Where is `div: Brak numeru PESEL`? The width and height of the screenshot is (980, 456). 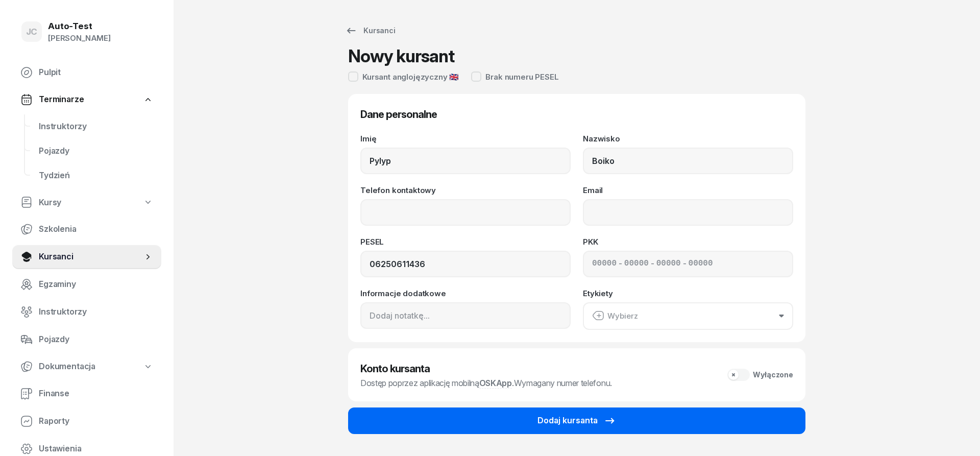 div: Brak numeru PESEL is located at coordinates (522, 77).